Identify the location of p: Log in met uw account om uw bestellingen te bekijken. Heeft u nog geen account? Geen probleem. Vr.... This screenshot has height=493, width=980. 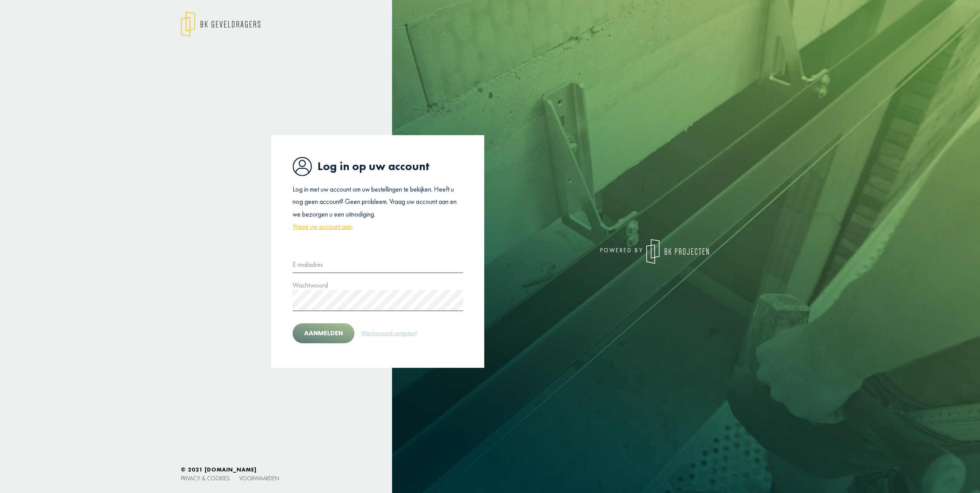
(378, 208).